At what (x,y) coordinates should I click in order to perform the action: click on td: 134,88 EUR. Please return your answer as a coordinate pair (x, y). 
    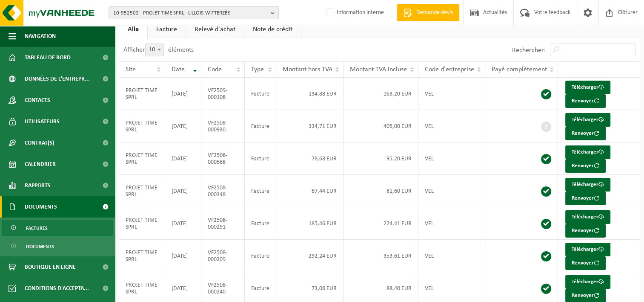
    Looking at the image, I should click on (310, 94).